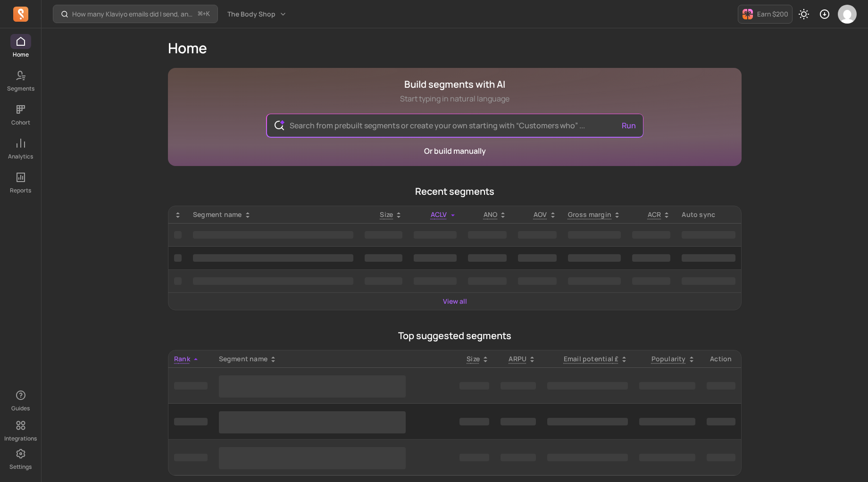  What do you see at coordinates (591, 359) in the screenshot?
I see `p: Email potential £` at bounding box center [591, 359].